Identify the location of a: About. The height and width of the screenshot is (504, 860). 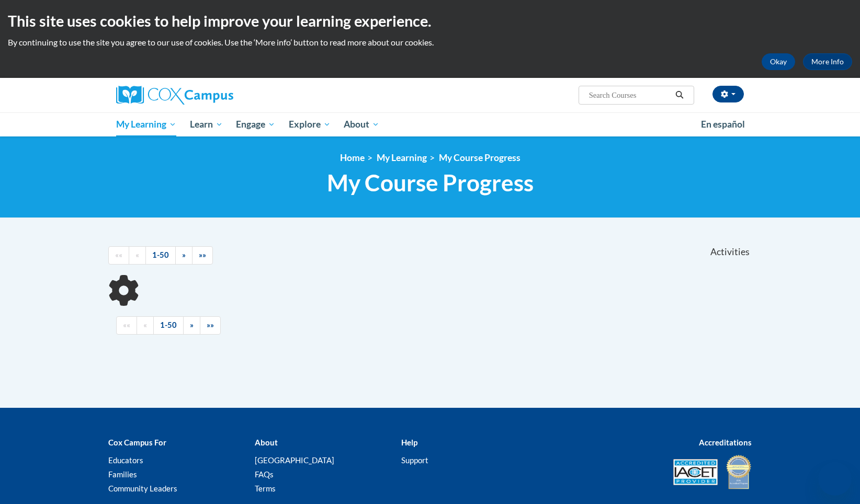
(362, 124).